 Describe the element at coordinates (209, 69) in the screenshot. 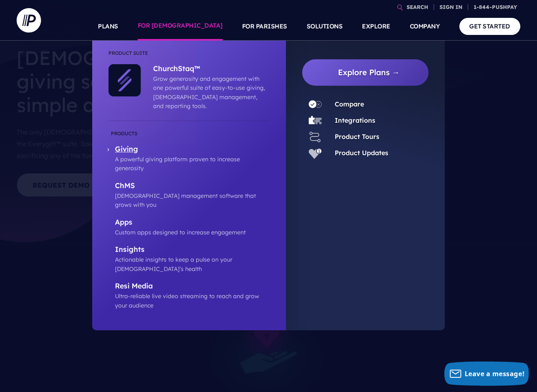

I see `p: ChurchStaq™` at that location.